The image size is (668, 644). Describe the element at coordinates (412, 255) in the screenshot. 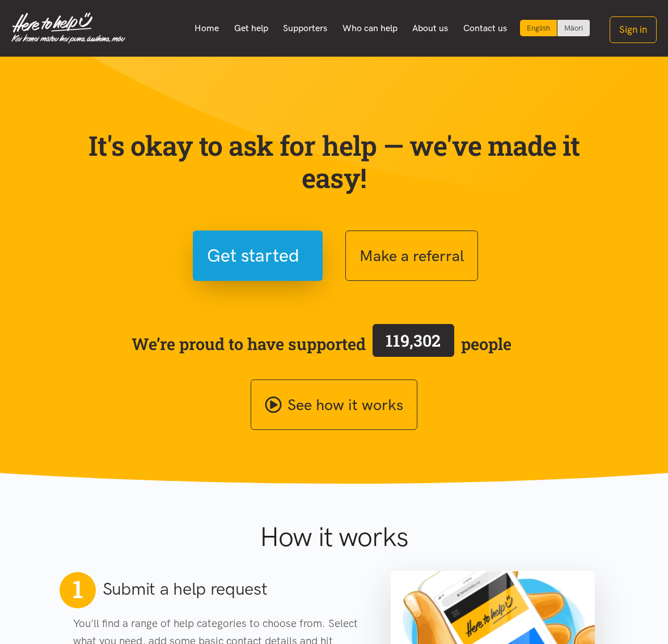

I see `button: Make a referral` at that location.